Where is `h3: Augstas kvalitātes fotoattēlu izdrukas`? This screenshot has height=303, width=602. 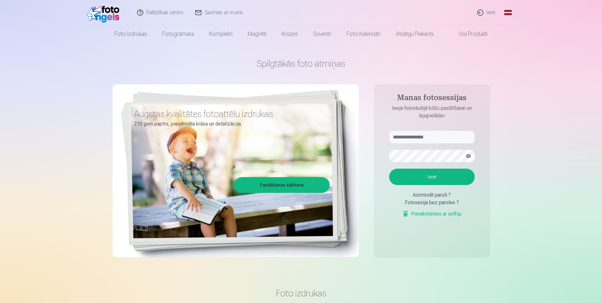
h3: Augstas kvalitātes fotoattēlu izdrukas is located at coordinates (230, 114).